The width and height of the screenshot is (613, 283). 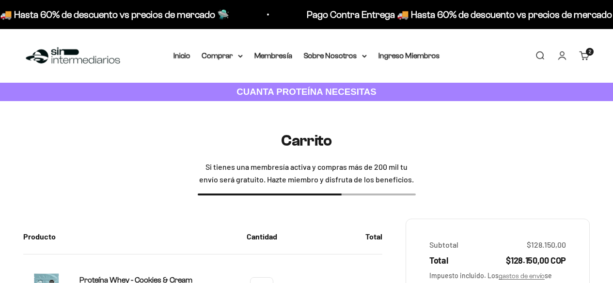 What do you see at coordinates (536, 261) in the screenshot?
I see `span: $128.150,00 COP` at bounding box center [536, 261].